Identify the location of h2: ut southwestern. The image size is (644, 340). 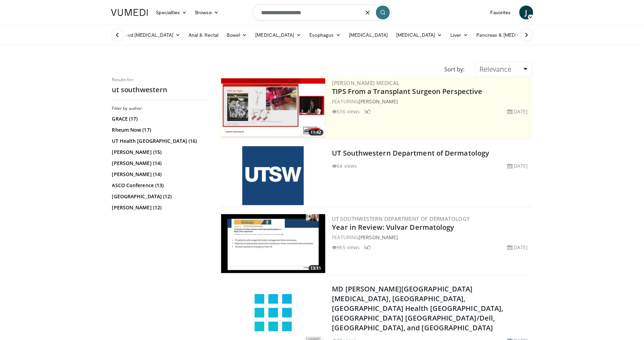
(161, 90).